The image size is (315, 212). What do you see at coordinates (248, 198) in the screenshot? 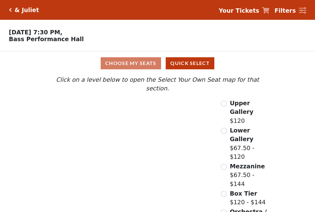
I see `label: $120 - $144` at bounding box center [248, 198].